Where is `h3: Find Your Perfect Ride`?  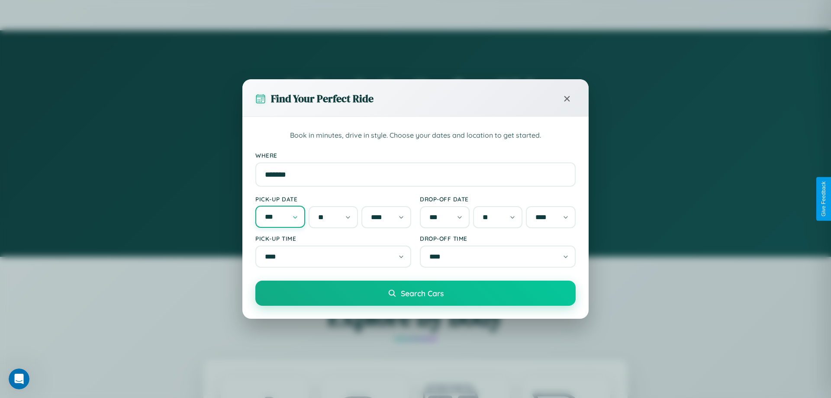
h3: Find Your Perfect Ride is located at coordinates (322, 98).